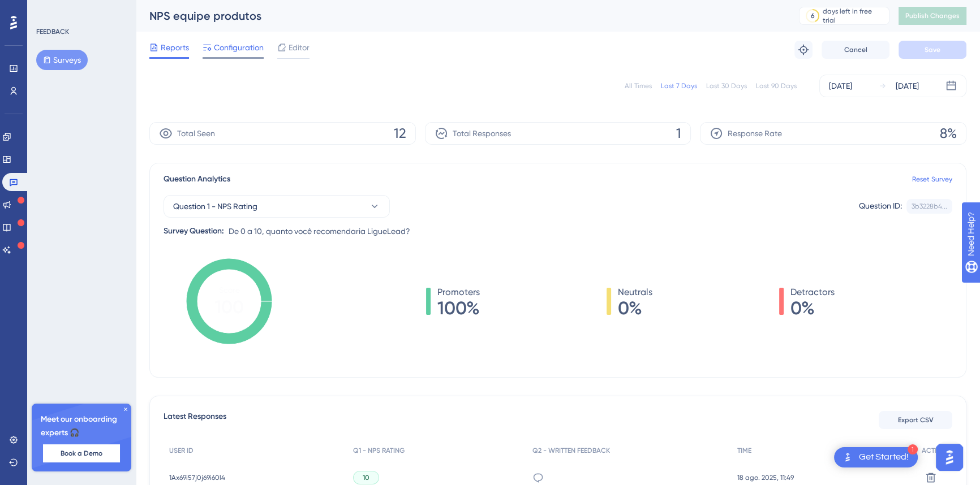 The image size is (980, 485). What do you see at coordinates (195, 420) in the screenshot?
I see `span: Latest Responses` at bounding box center [195, 420].